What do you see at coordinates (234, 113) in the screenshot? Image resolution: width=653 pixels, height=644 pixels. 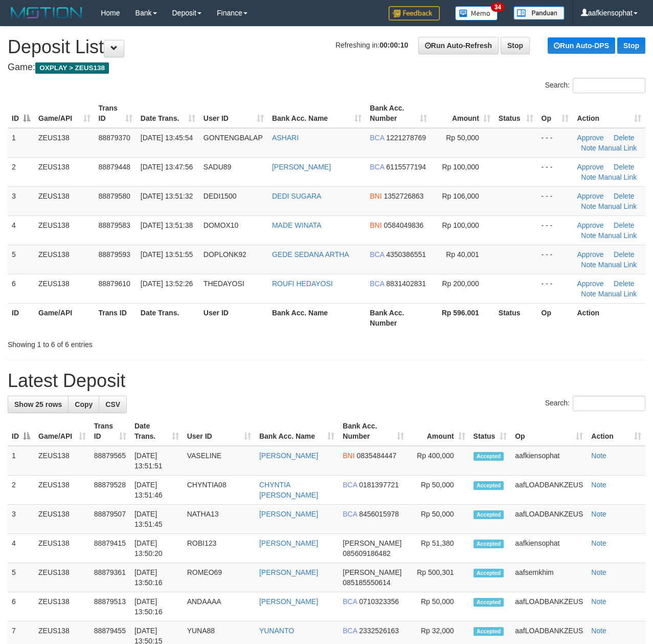 I see `th: User ID: activate to sort column ascending` at bounding box center [234, 113].